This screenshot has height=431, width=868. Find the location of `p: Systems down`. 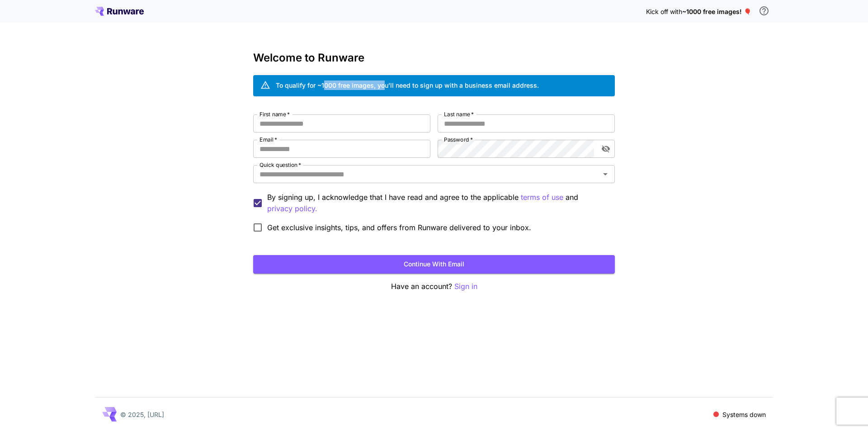

p: Systems down is located at coordinates (744, 415).